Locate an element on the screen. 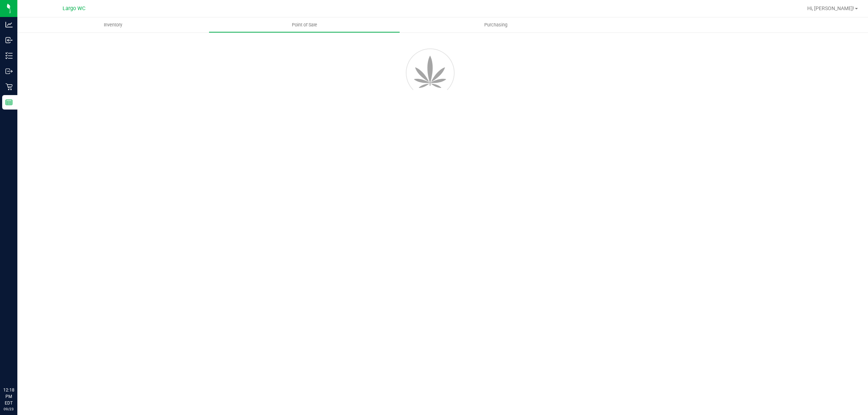 The width and height of the screenshot is (868, 415). a: Point of Sale is located at coordinates (304, 25).